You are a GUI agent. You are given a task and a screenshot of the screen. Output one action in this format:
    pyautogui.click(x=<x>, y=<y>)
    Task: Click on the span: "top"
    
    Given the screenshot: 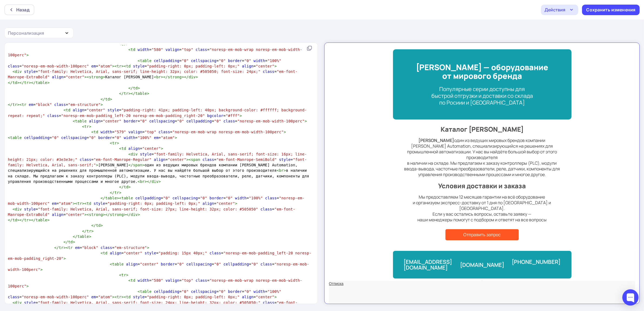 What is the action you would take?
    pyautogui.click(x=150, y=132)
    